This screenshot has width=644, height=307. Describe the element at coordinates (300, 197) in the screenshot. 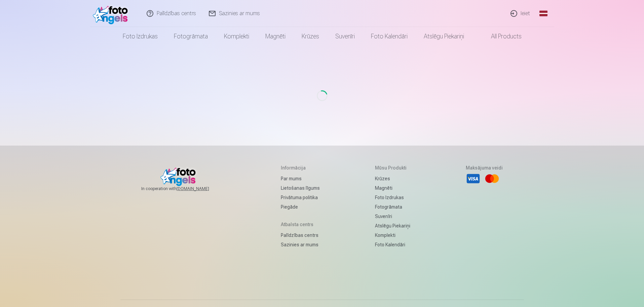

I see `a: Privātuma politika` at that location.